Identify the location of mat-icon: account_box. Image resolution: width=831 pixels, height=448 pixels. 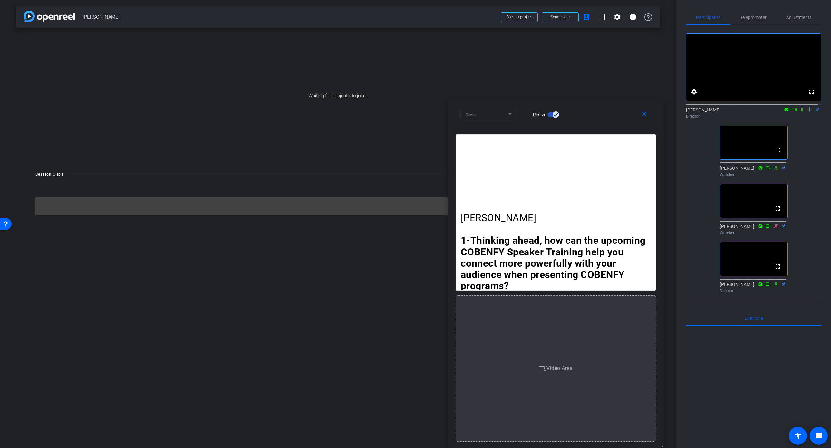
(586, 17).